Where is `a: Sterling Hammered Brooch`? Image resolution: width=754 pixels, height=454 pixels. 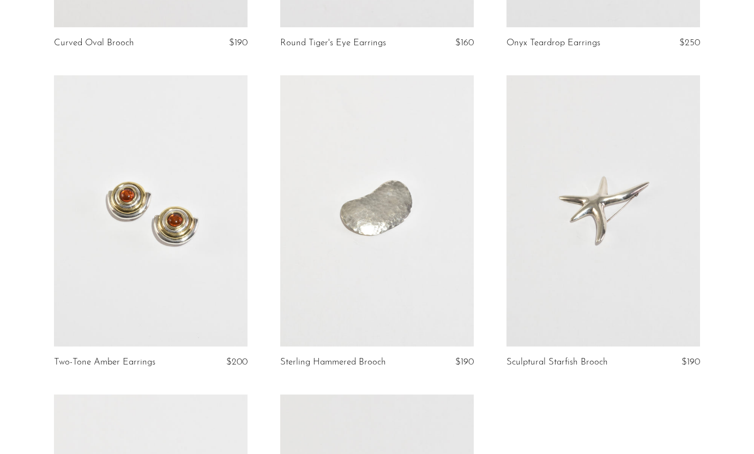 a: Sterling Hammered Brooch is located at coordinates (333, 362).